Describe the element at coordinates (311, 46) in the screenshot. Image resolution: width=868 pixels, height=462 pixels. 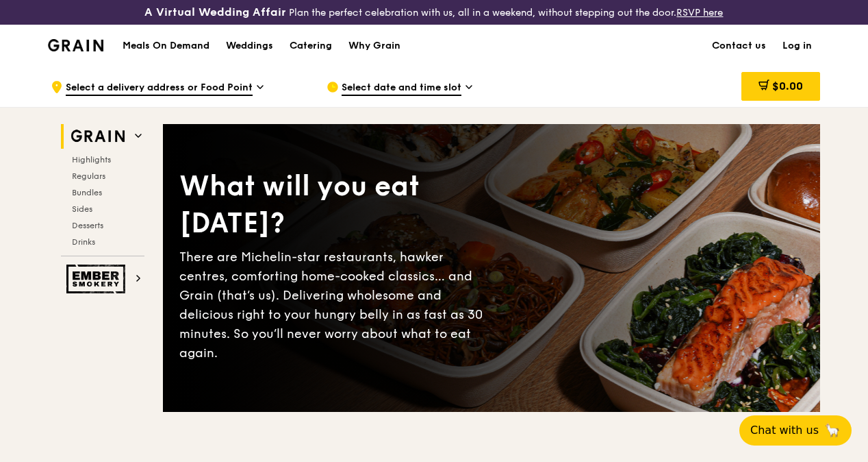
I see `div: Catering` at that location.